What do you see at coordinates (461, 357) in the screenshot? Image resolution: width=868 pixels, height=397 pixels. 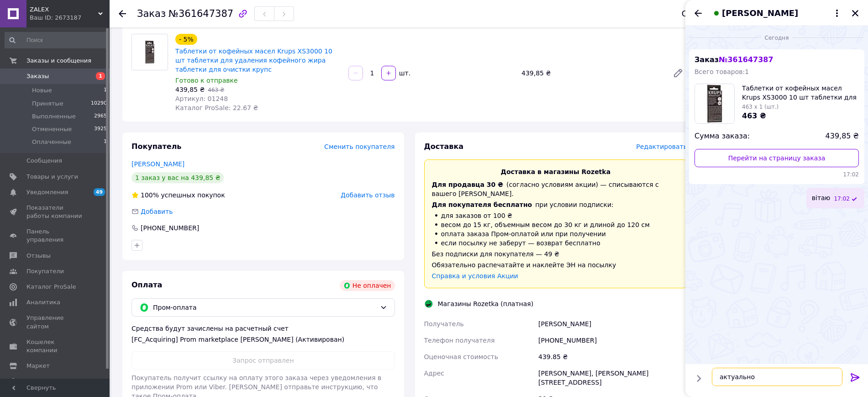 I see `span: Оценочная стоимость` at bounding box center [461, 357].